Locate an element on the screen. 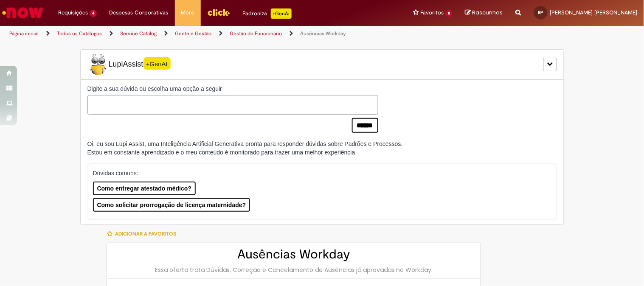  a: Ausências Workday is located at coordinates (323, 33).